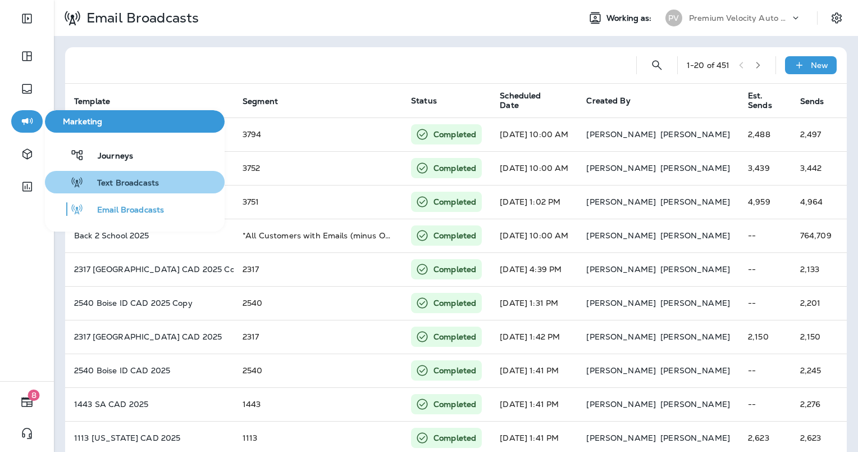 Image resolution: width=858 pixels, height=452 pixels. Describe the element at coordinates (820, 65) in the screenshot. I see `p: New` at that location.